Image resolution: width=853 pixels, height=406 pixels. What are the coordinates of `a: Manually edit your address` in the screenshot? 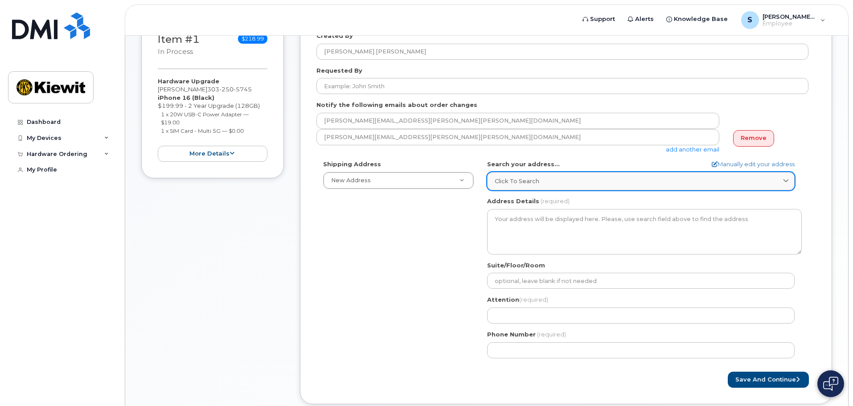 It's located at (754, 164).